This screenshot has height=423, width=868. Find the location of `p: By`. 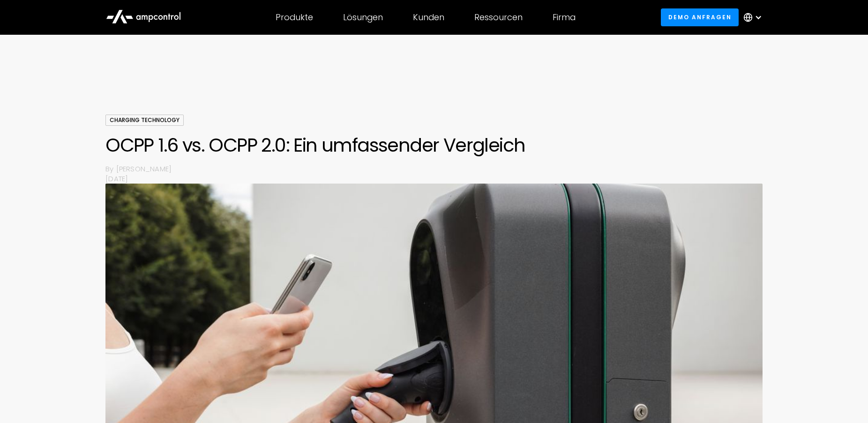

p: By is located at coordinates (111, 169).